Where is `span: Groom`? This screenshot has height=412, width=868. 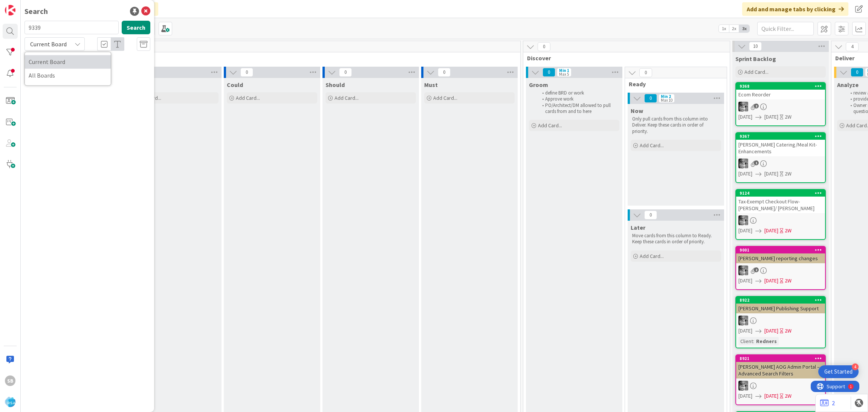
span: Groom is located at coordinates (538, 84).